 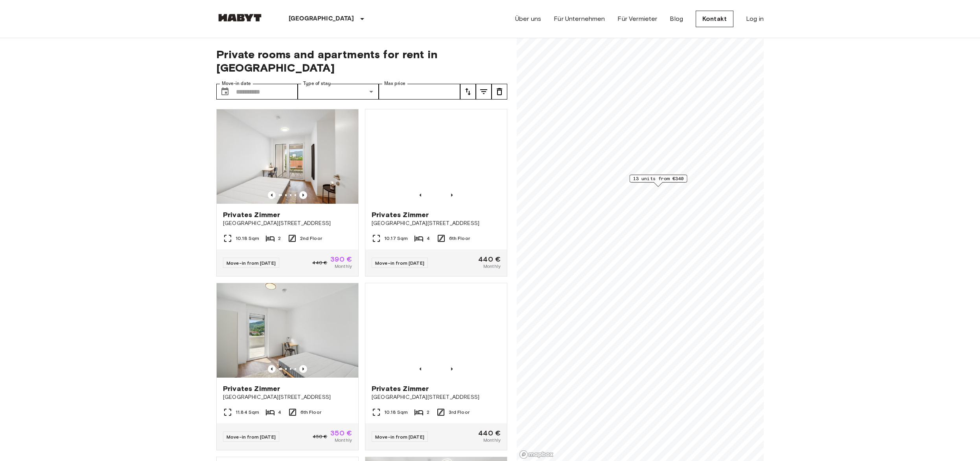 I want to click on div: Map marker, so click(x=659, y=180).